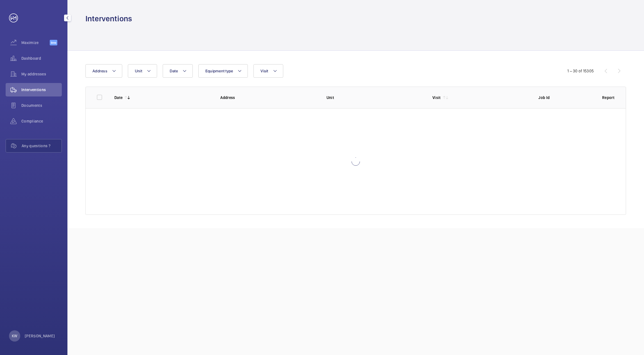 Image resolution: width=644 pixels, height=355 pixels. Describe the element at coordinates (42, 90) in the screenshot. I see `span: Interventions` at that location.